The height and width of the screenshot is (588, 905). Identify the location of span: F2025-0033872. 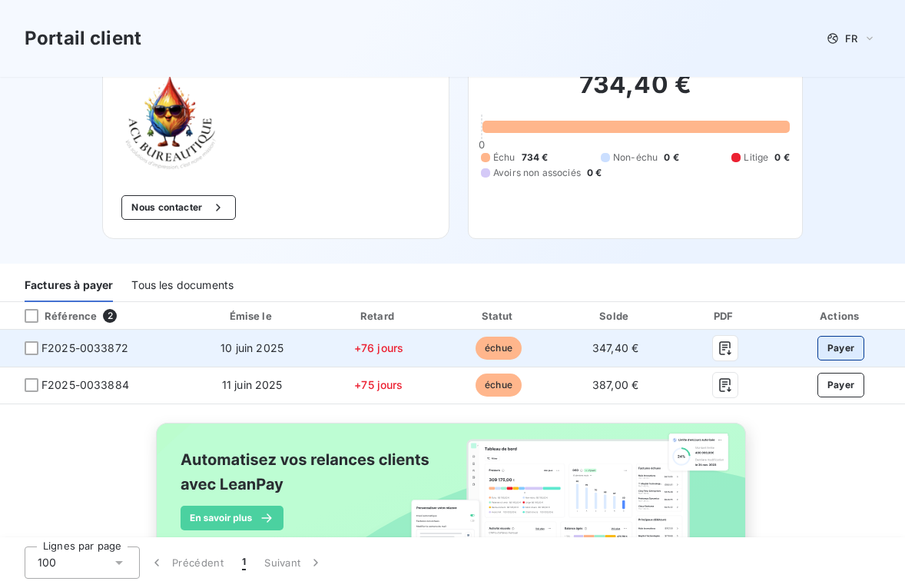
(84, 348).